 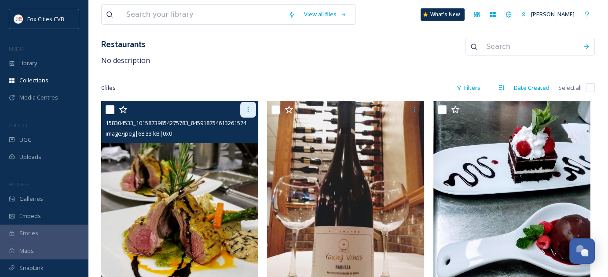 What do you see at coordinates (185, 122) in the screenshot?
I see `span: 158304533_10158739854275783_8459187546132615747_n.jpg` at bounding box center [185, 122].